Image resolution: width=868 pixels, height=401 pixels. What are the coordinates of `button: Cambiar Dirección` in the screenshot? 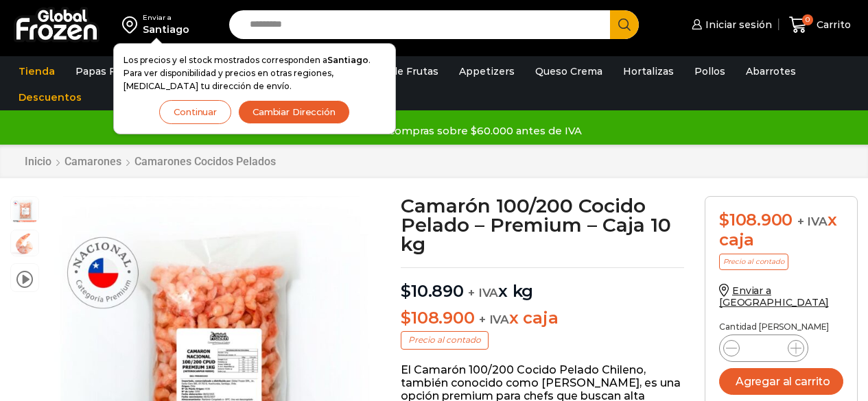 It's located at (294, 112).